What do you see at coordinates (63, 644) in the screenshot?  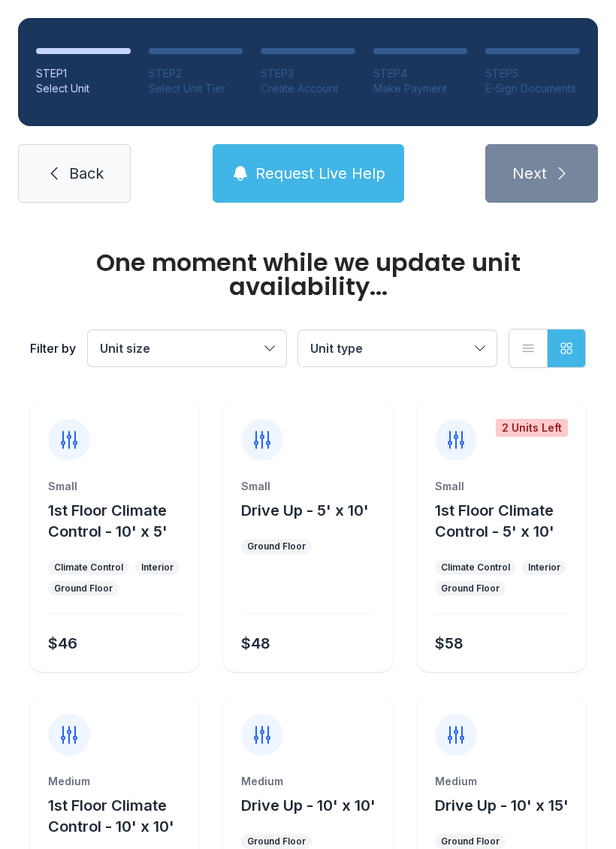 I see `div: $46` at bounding box center [63, 644].